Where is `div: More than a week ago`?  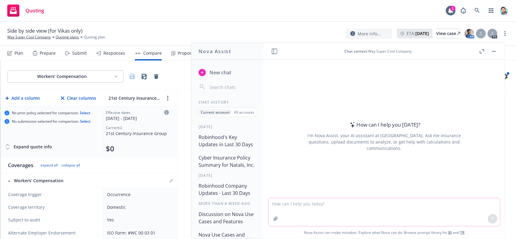
div: More than a week ago is located at coordinates (227, 203).